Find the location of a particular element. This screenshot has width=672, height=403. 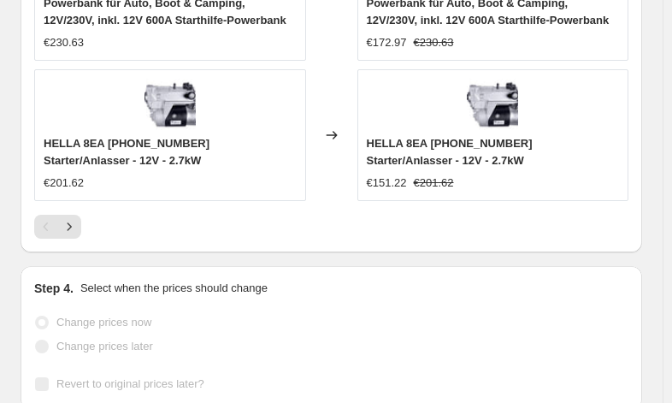

strike: €201.62 is located at coordinates (433, 183).